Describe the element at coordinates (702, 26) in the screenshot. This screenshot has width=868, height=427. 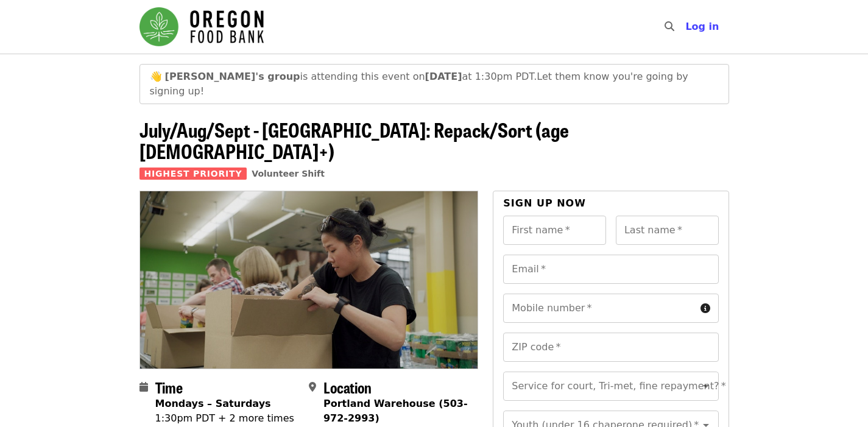
I see `span: Log in` at that location.